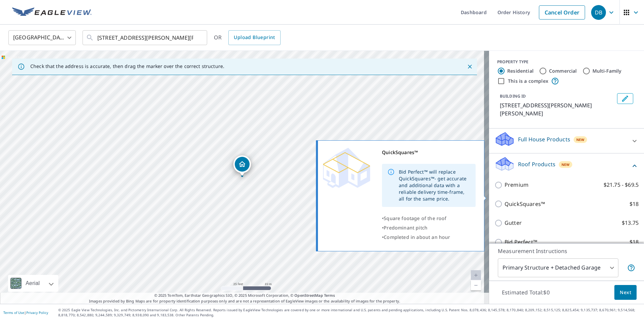 This screenshot has width=644, height=321. I want to click on div: PROPERTY TYPE, so click(567, 62).